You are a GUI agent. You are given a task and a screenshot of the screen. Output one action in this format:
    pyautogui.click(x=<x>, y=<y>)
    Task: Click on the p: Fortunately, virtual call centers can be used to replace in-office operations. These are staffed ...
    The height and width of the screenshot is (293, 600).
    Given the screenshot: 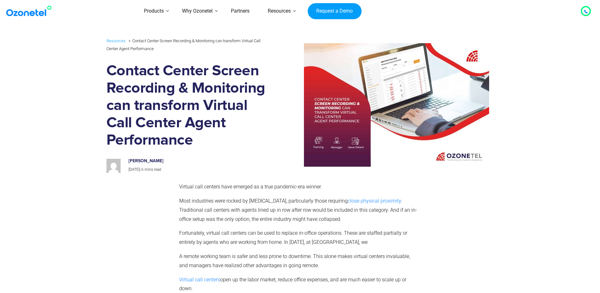 What is the action you would take?
    pyautogui.click(x=299, y=238)
    